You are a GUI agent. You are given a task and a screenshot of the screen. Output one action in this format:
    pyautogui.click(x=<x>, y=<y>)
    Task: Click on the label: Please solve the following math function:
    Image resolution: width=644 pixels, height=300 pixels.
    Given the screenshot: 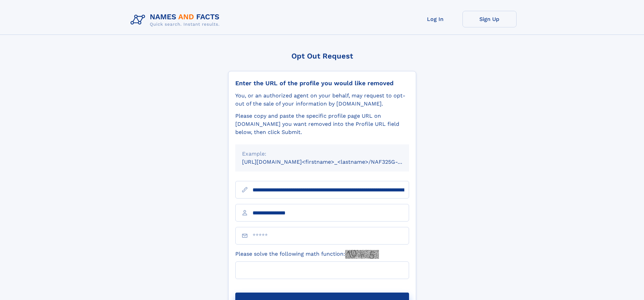 What is the action you would take?
    pyautogui.click(x=307, y=254)
    